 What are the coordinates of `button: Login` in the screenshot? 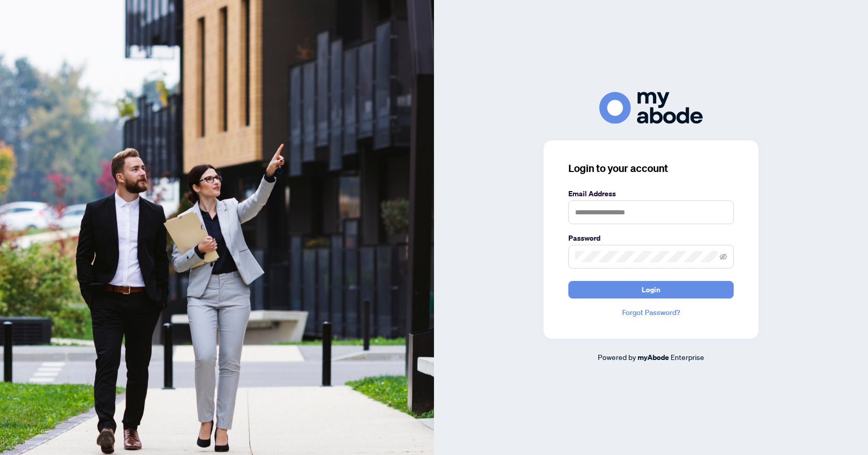 It's located at (652, 290).